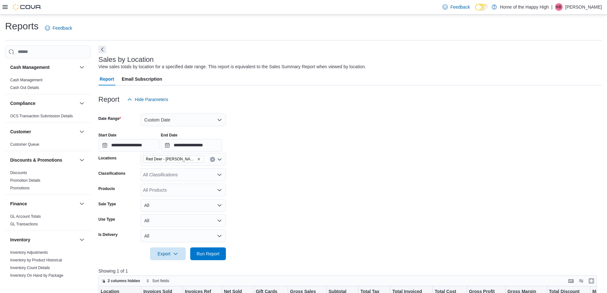  What do you see at coordinates (142, 79) in the screenshot?
I see `span: Email Subscription` at bounding box center [142, 79].